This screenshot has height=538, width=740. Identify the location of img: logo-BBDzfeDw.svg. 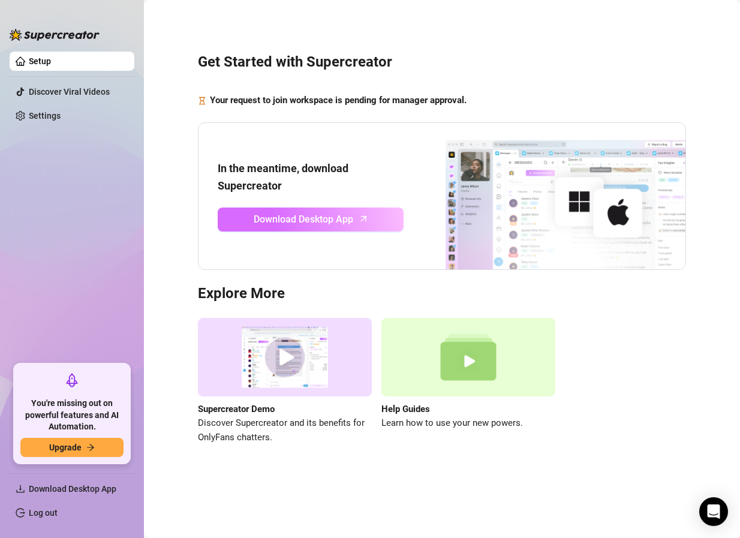
(55, 35).